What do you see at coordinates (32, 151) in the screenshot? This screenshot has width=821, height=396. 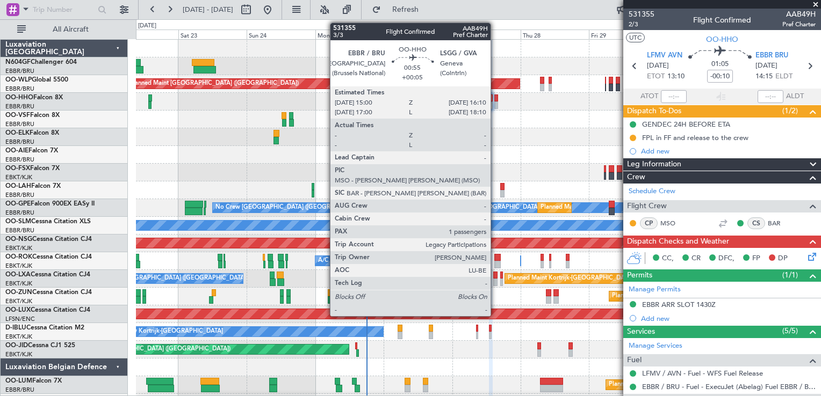 I see `a: OO-AIEFalcon 7X` at bounding box center [32, 151].